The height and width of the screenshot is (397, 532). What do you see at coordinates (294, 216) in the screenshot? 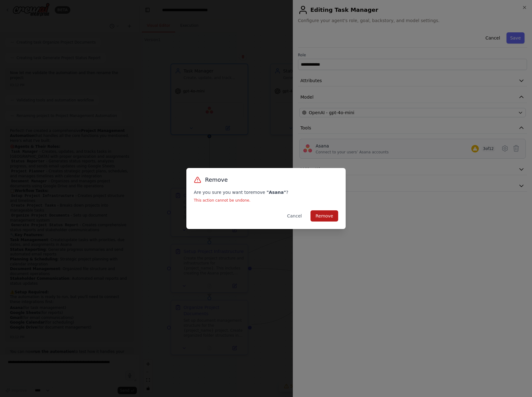
I see `button: Cancel` at bounding box center [294, 216].